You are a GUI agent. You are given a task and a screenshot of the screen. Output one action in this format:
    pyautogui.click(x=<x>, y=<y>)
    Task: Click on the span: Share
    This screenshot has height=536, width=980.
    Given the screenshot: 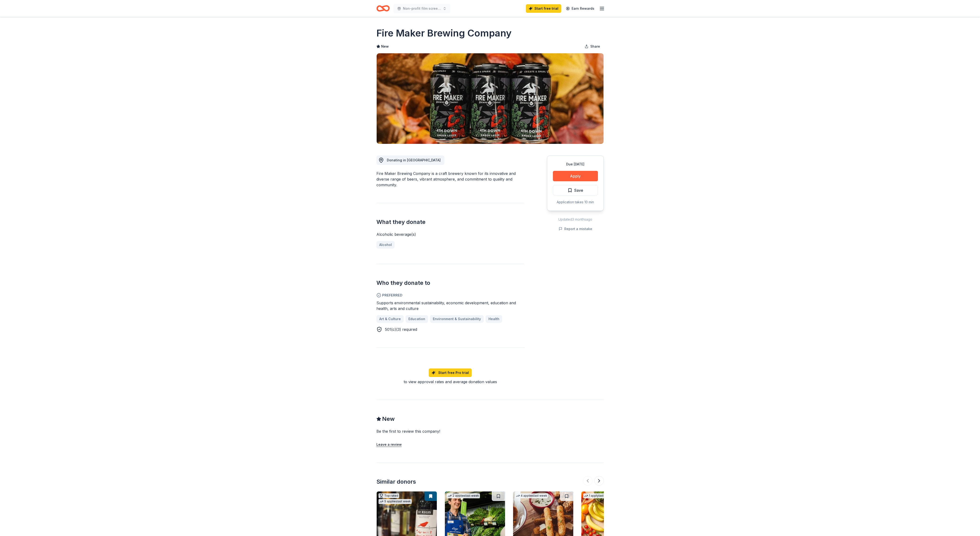 What is the action you would take?
    pyautogui.click(x=595, y=46)
    